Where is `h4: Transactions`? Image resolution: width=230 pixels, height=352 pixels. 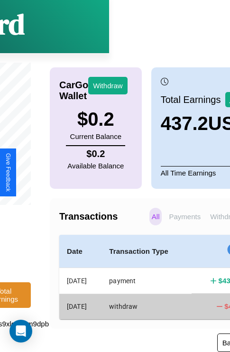 h4: Transactions is located at coordinates (103, 216).